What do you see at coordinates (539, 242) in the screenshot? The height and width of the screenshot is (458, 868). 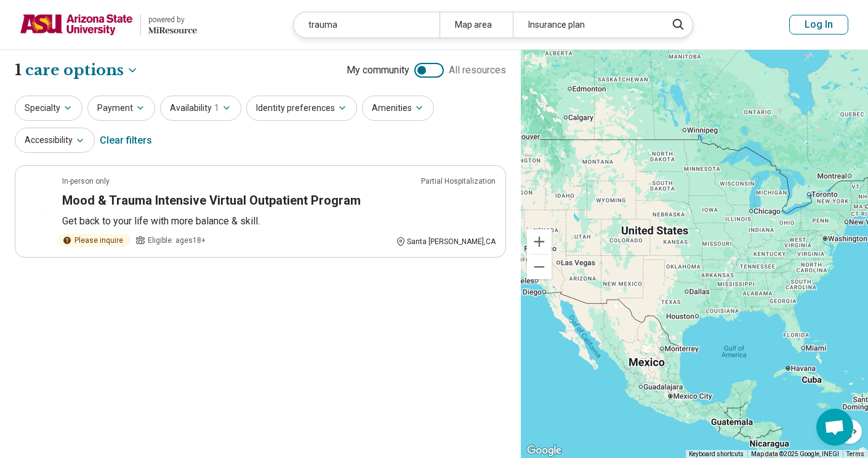 I see `button: Zoom in` at bounding box center [539, 242].